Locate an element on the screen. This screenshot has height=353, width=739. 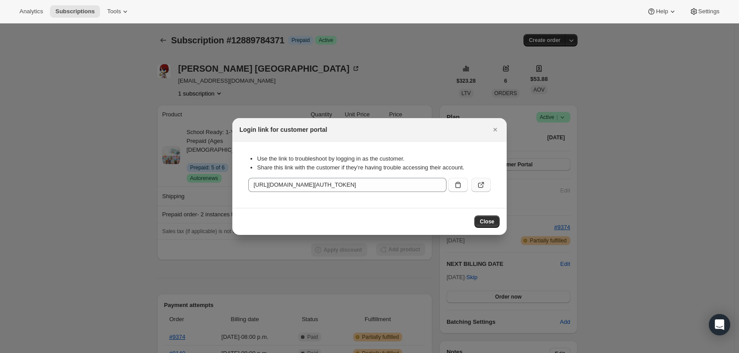
button: Help is located at coordinates (662, 12).